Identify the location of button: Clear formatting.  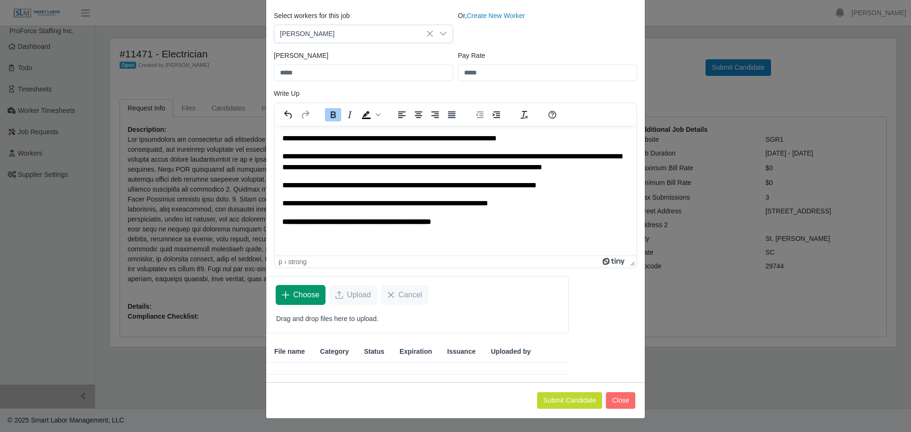
(524, 115).